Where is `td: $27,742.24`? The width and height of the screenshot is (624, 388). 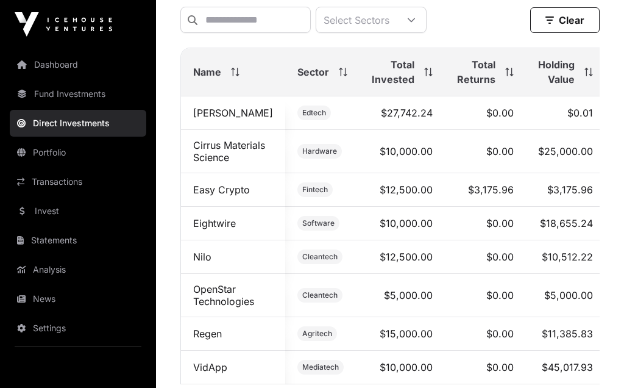 td: $27,742.24 is located at coordinates (402, 113).